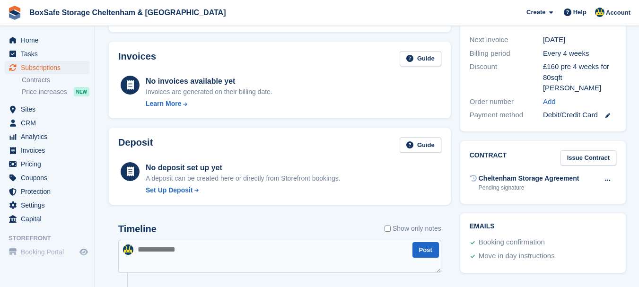 The image size is (639, 287). Describe the element at coordinates (243, 190) in the screenshot. I see `a: Set Up Deposit` at that location.